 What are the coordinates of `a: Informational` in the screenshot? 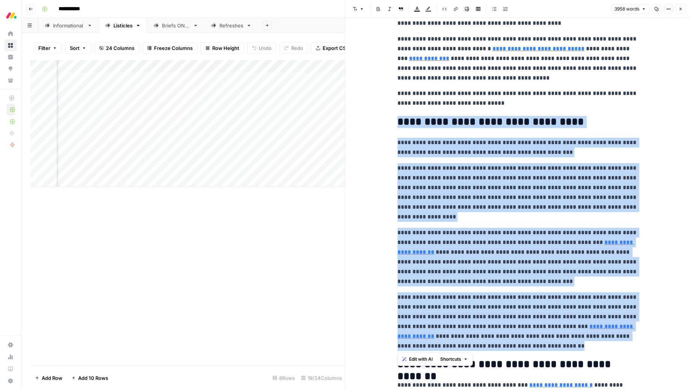 It's located at (68, 26).